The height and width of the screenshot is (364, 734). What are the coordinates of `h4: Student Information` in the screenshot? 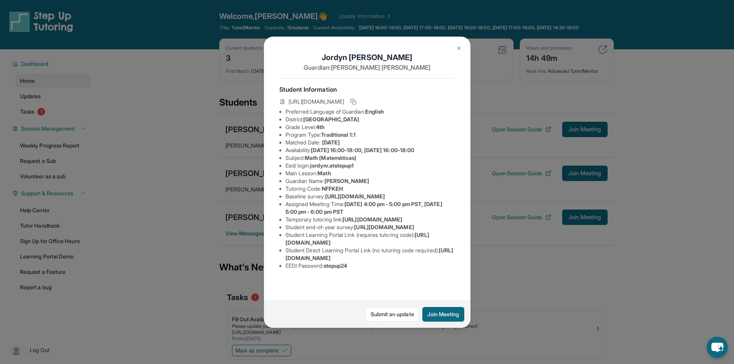 It's located at (367, 89).